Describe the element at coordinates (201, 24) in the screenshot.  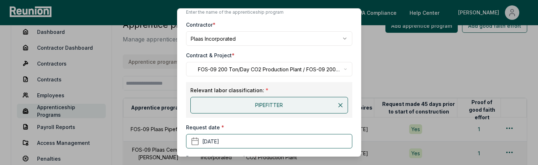
I see `label: Contractor` at that location.